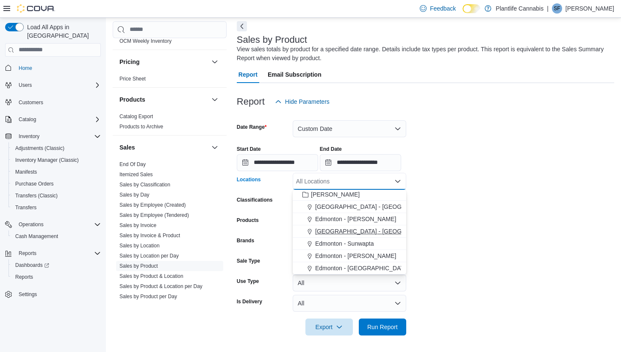 This screenshot has width=621, height=352. I want to click on span: Customers, so click(58, 102).